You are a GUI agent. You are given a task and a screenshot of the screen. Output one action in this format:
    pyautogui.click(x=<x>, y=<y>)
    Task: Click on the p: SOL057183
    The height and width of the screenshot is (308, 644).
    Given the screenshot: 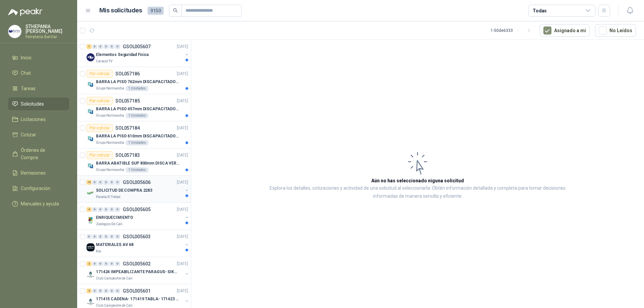 What is the action you would take?
    pyautogui.click(x=128, y=155)
    